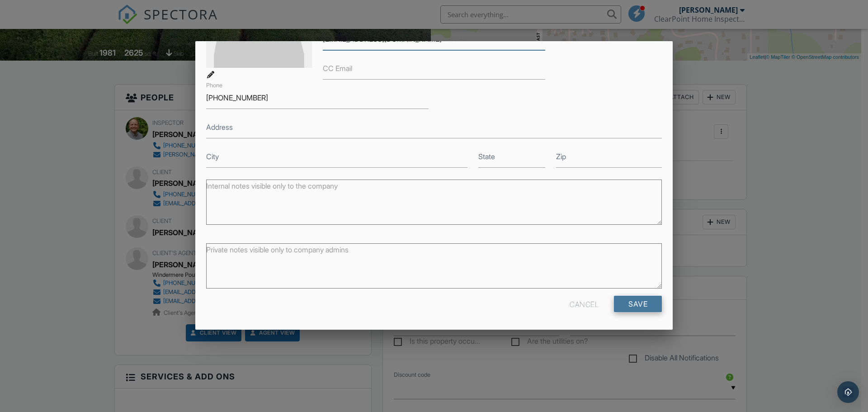  What do you see at coordinates (637, 304) in the screenshot?
I see `input: Save` at bounding box center [637, 304].